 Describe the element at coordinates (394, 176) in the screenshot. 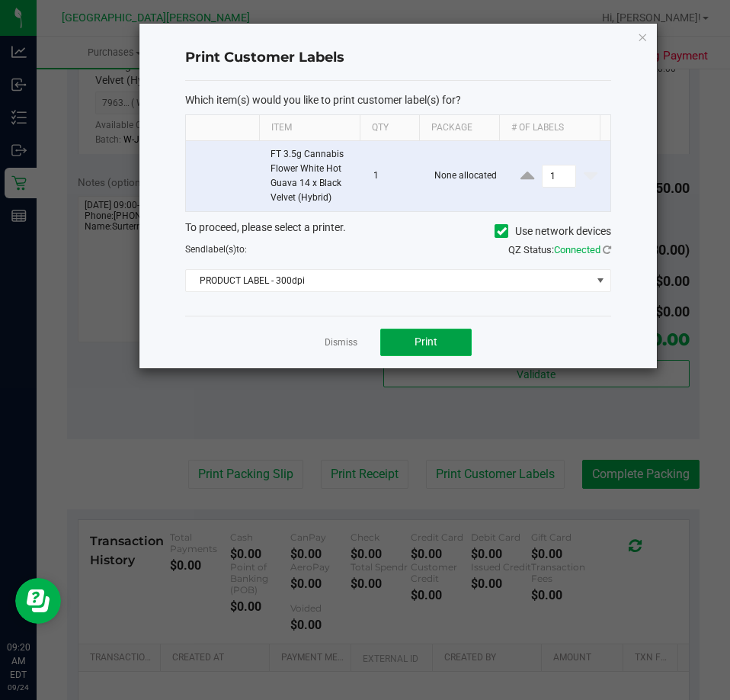

I see `td: 1` at that location.